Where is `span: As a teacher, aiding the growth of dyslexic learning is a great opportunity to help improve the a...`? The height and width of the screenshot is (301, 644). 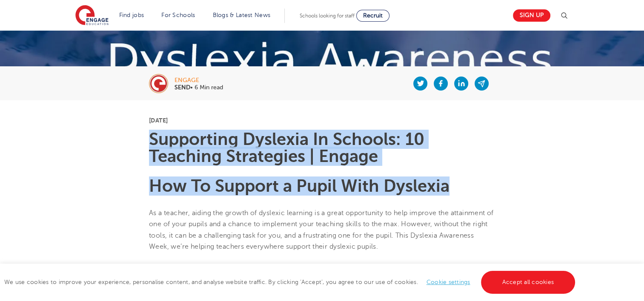 span: As a teacher, aiding the growth of dyslexic learning is a great opportunity to help improve the a... is located at coordinates (321, 230).